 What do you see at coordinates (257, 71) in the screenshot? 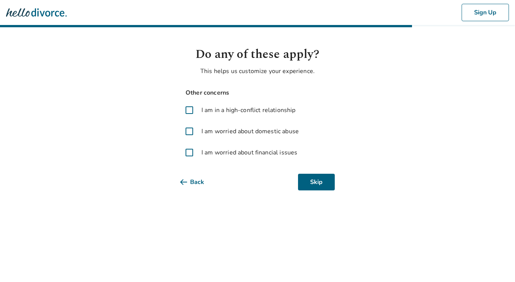
I see `p: This helps us customize your experience.` at bounding box center [257, 71].